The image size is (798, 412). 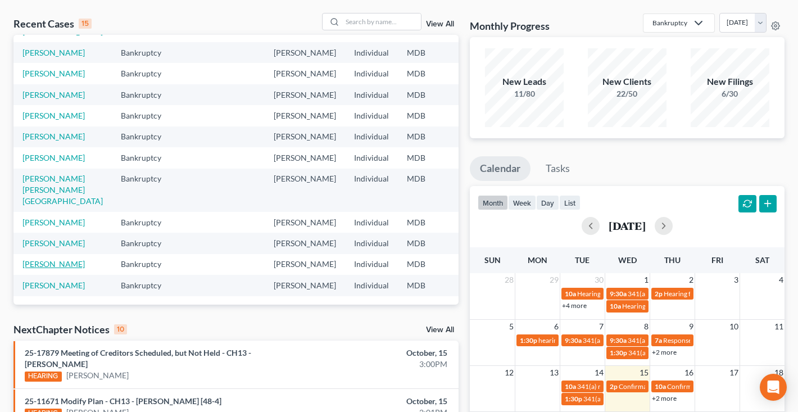 What do you see at coordinates (493, 202) in the screenshot?
I see `button: month` at bounding box center [493, 202].